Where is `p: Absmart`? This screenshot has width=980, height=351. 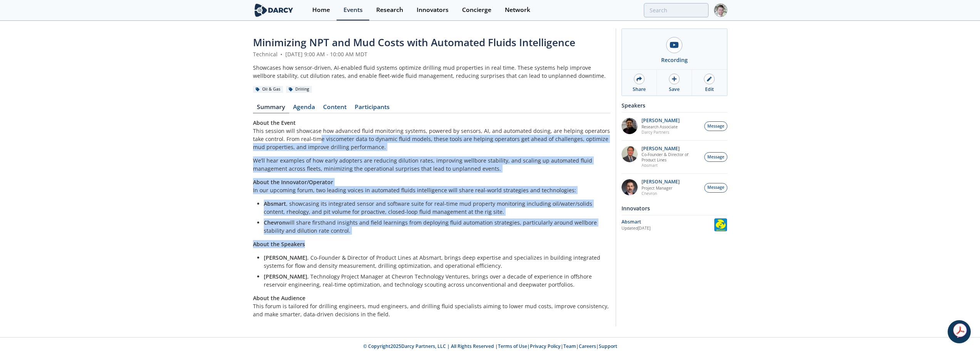 p: Absmart is located at coordinates (671, 165).